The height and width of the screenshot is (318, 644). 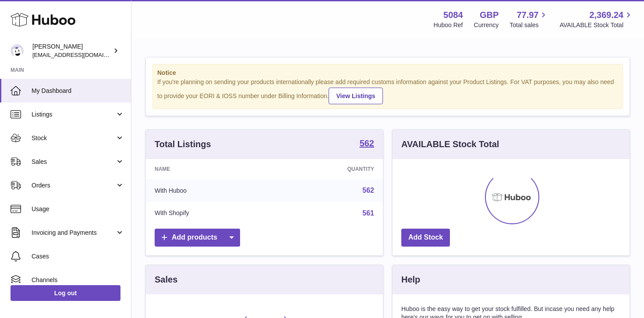 I want to click on a: 561, so click(x=368, y=213).